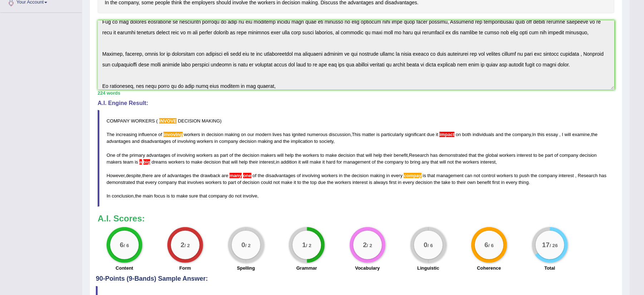 This screenshot has width=644, height=295. What do you see at coordinates (159, 121) in the screenshot?
I see `span: Don’t put a space after the opening parenthesis. (did you mean: ()` at bounding box center [159, 121].